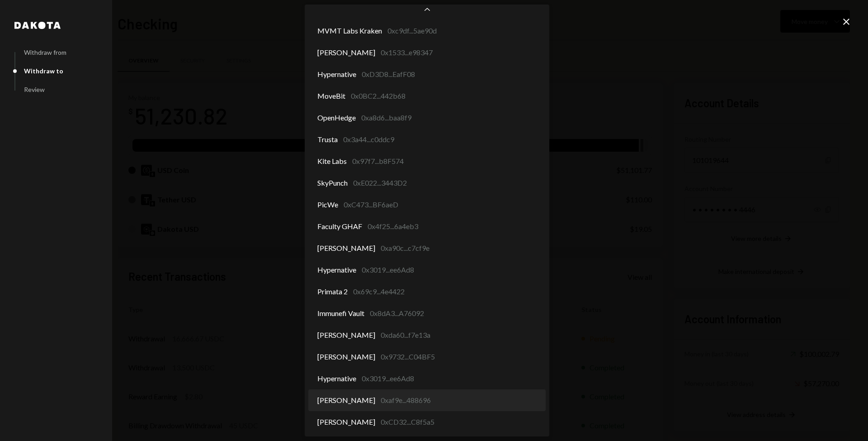 The image size is (868, 441). I want to click on div: Withdraw from, so click(45, 52).